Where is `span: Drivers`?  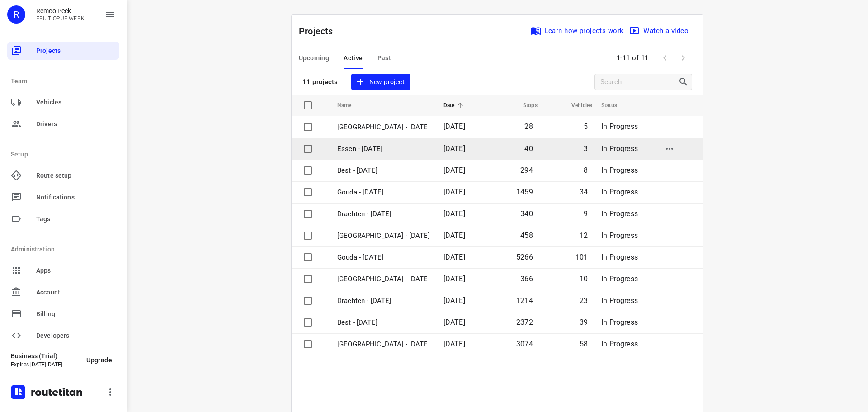 span: Drivers is located at coordinates (76, 124).